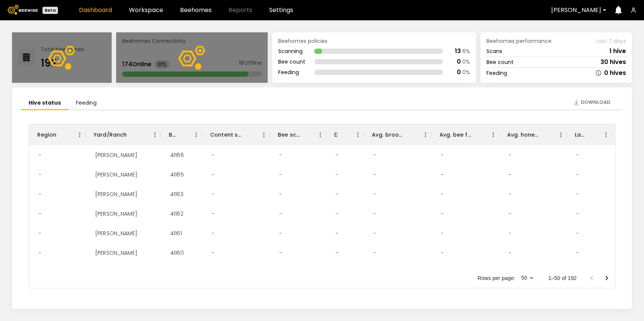  What do you see at coordinates (611, 41) in the screenshot?
I see `span: Last 7 days` at bounding box center [611, 41].